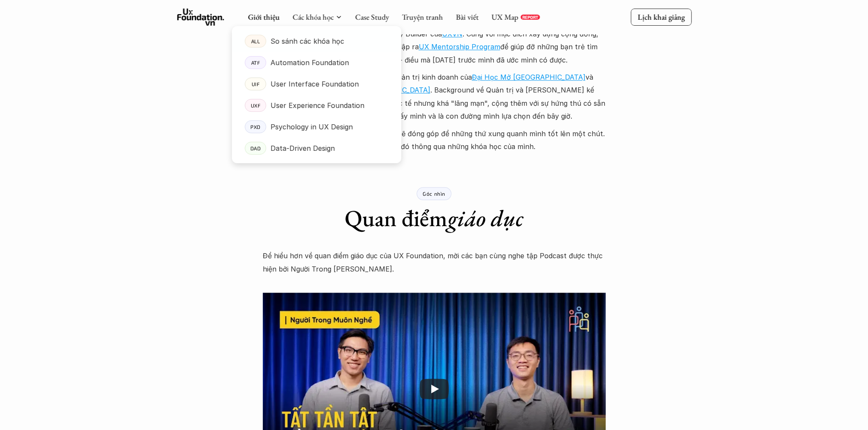 The width and height of the screenshot is (868, 430). Describe the element at coordinates (660, 17) in the screenshot. I see `a: Lịch khai giảng` at that location.